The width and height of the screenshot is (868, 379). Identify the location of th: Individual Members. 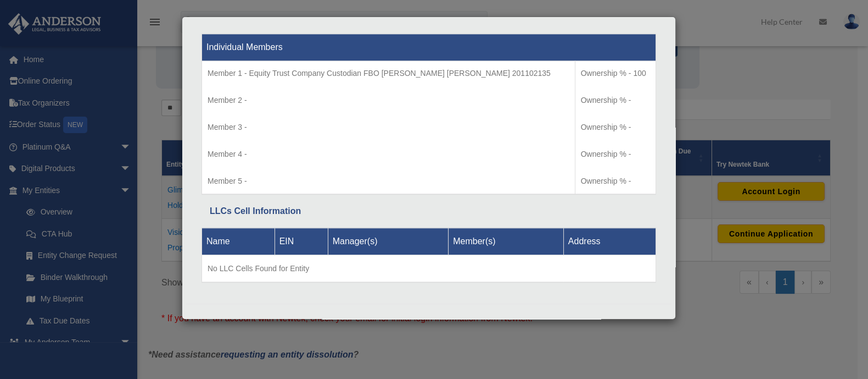
(429, 47).